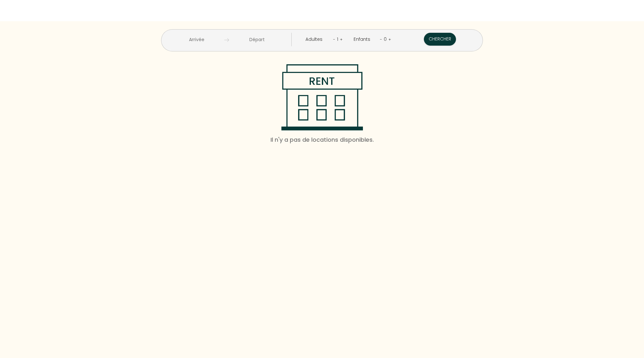 Image resolution: width=644 pixels, height=358 pixels. I want to click on button: Chercher, so click(440, 40).